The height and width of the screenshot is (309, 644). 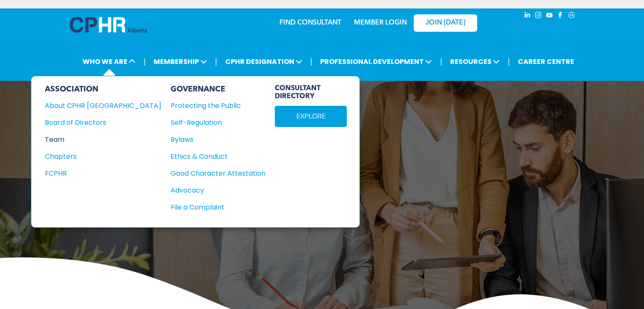 I want to click on a: File a Complaint, so click(x=218, y=207).